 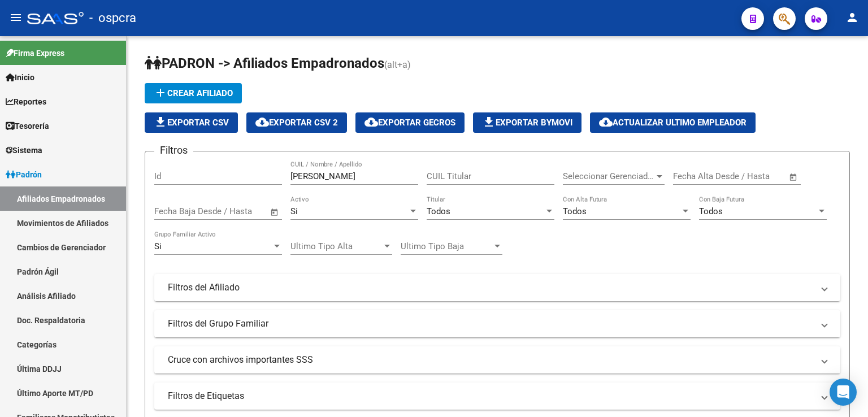 I want to click on span: Exportar Bymovi, so click(x=527, y=122).